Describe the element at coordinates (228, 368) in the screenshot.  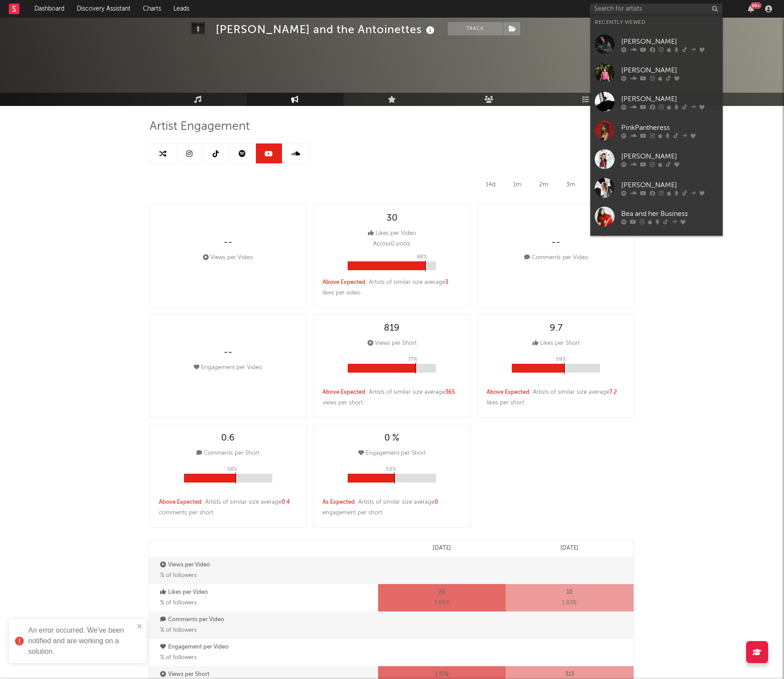
I see `div: Engagement per Video` at that location.